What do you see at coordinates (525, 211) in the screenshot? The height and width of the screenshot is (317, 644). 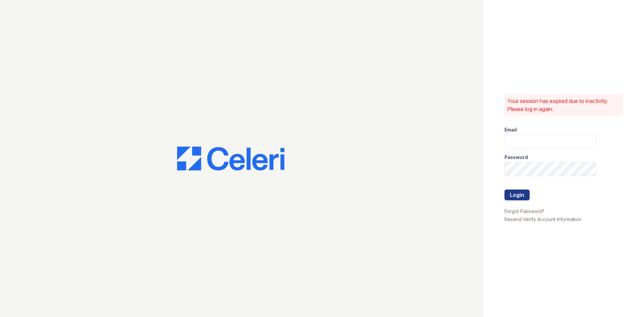 I see `a: Forgot Password?` at bounding box center [525, 211].